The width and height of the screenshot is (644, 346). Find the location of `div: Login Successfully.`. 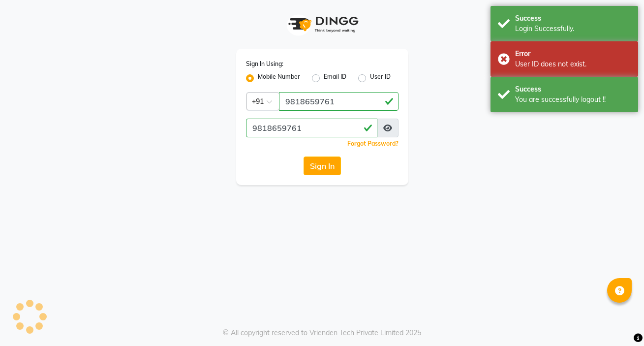

div: Login Successfully. is located at coordinates (573, 28).